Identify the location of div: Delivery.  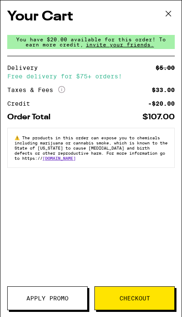
(25, 68).